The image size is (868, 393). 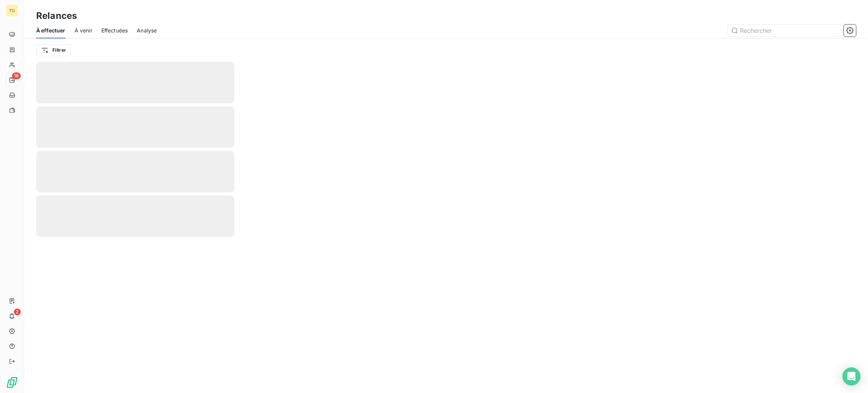 I want to click on span: 18, so click(x=17, y=76).